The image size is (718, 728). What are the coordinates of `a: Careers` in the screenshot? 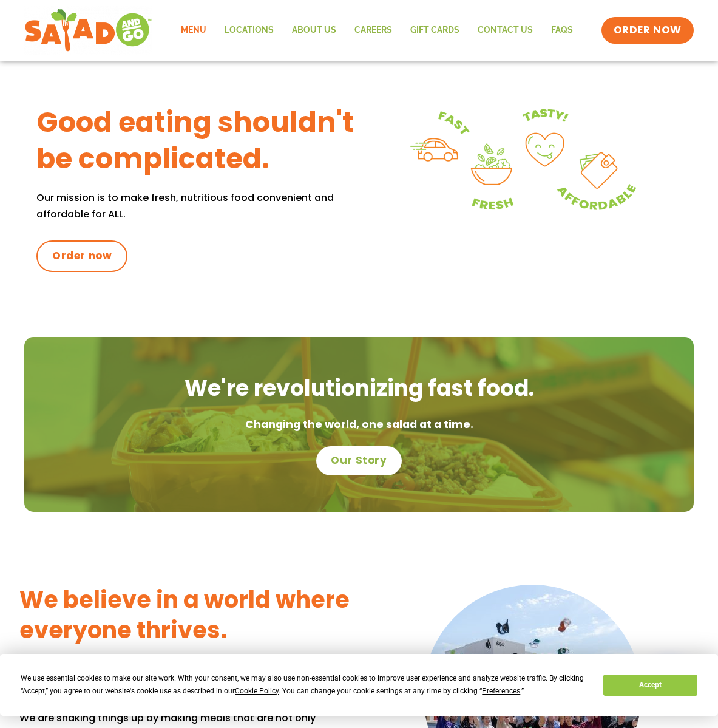 It's located at (373, 30).